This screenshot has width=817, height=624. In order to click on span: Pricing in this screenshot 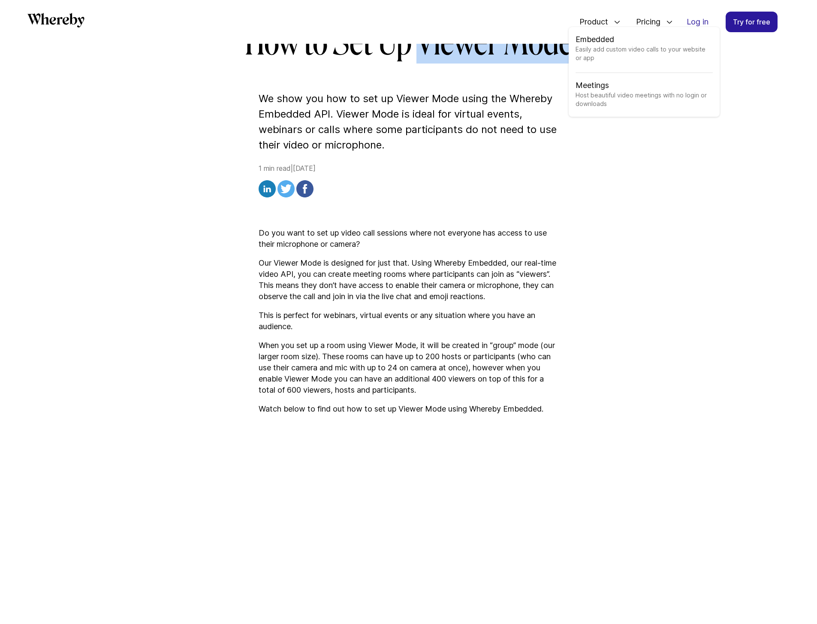, I will do `click(645, 22)`.